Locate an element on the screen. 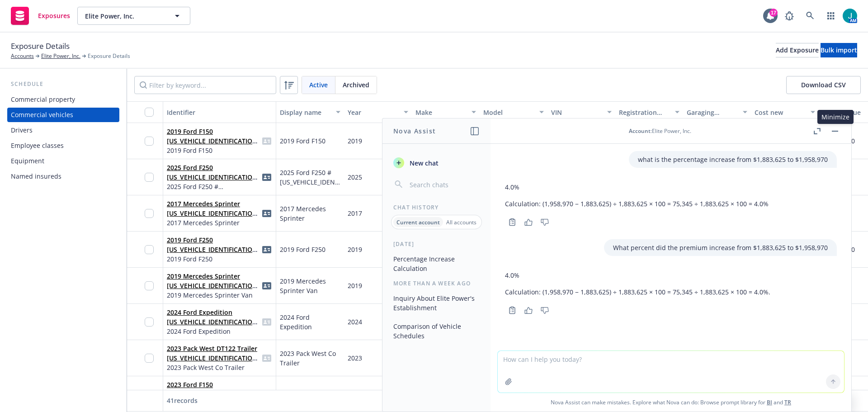  a: Drivers is located at coordinates (63, 131).